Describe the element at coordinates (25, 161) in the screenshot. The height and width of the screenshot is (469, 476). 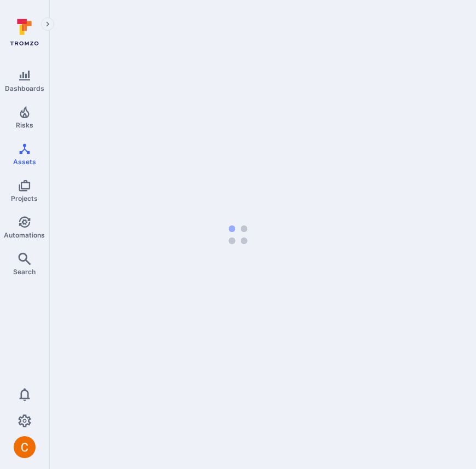
I see `span: Assets` at that location.